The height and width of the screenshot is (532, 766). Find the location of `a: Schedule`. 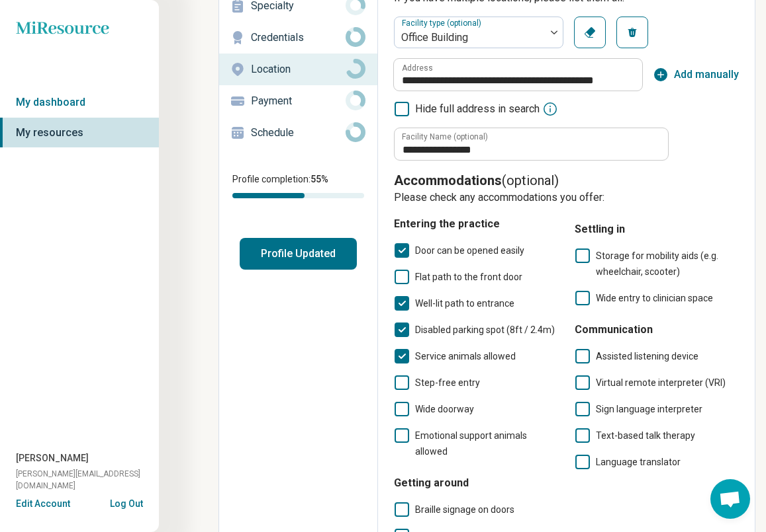

a: Schedule is located at coordinates (298, 133).